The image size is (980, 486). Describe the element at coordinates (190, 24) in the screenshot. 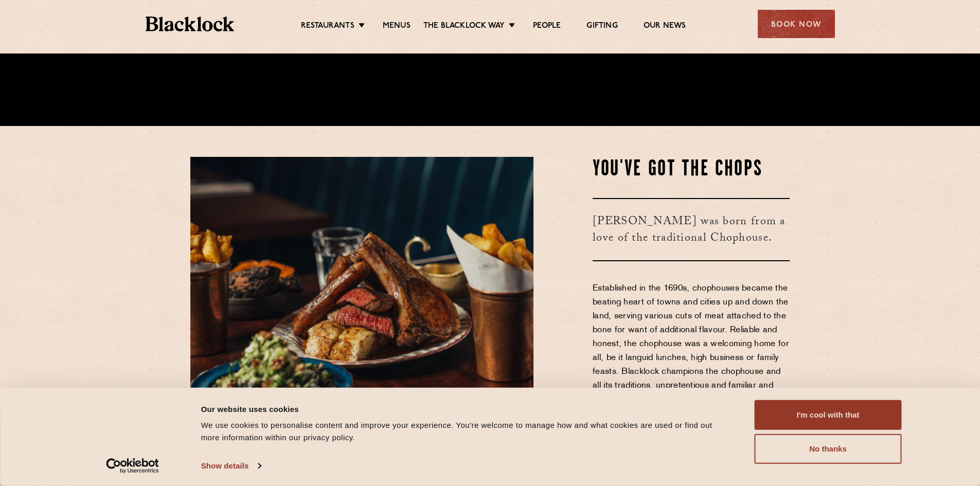

I see `img: BL_Textured_Logo-footer-cropped.svg` at that location.